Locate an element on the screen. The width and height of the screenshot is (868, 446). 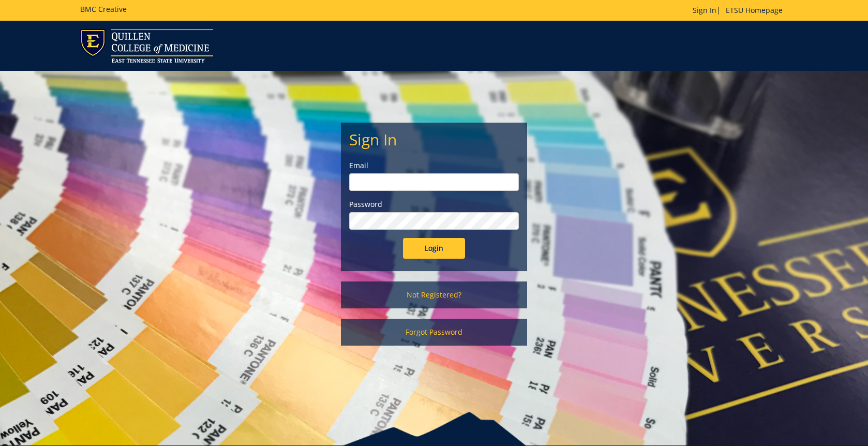
a: ETSU Homepage is located at coordinates (754, 10).